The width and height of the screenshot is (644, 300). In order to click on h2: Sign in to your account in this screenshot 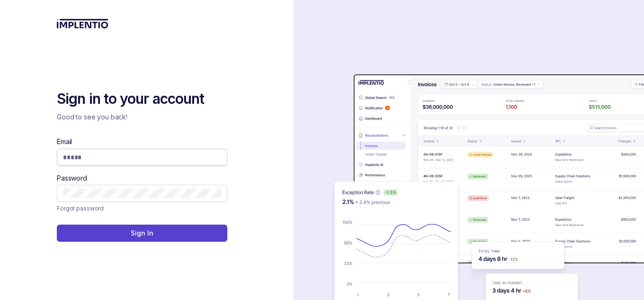, I will do `click(142, 99)`.